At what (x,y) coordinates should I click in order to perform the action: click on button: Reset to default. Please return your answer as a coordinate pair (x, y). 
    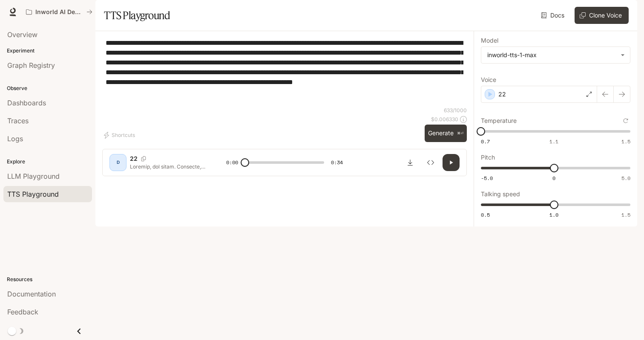
    Looking at the image, I should click on (626, 121).